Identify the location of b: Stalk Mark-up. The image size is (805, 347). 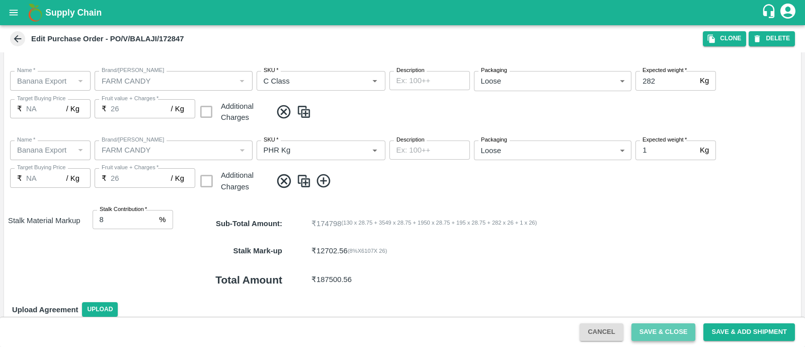
(258, 250).